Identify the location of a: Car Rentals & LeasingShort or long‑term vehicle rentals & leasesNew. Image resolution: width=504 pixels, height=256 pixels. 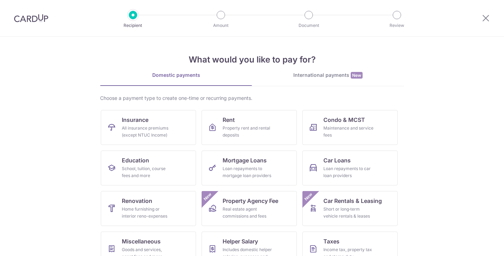
(350, 209).